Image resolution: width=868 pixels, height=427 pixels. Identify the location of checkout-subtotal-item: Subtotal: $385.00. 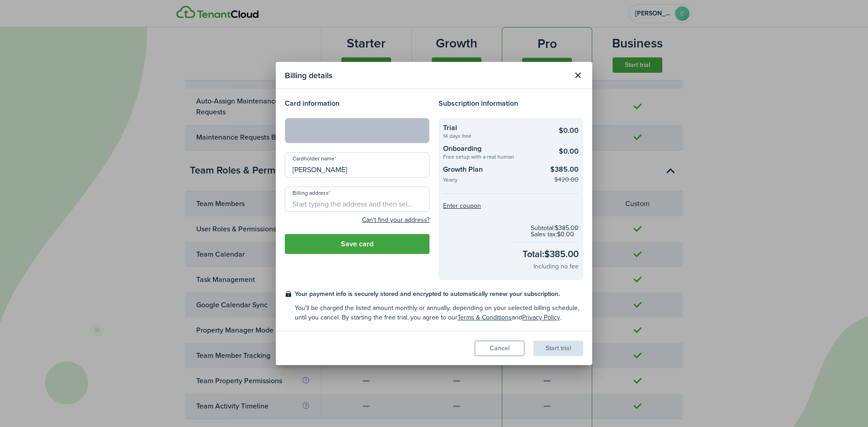
(554, 228).